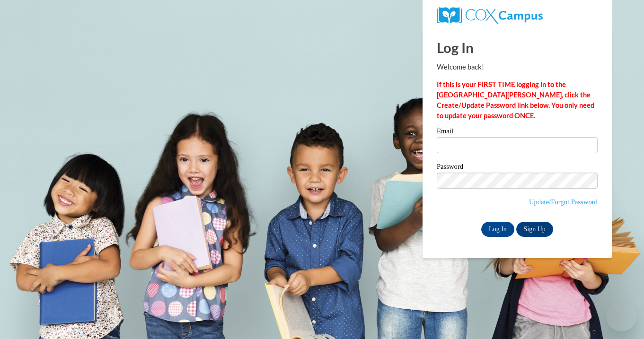  Describe the element at coordinates (517, 67) in the screenshot. I see `p: Welcome back!` at that location.